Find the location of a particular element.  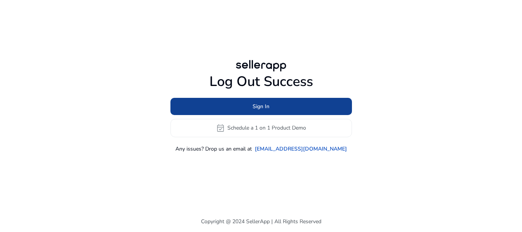

p: Any issues? Drop us an email at is located at coordinates (214, 149).